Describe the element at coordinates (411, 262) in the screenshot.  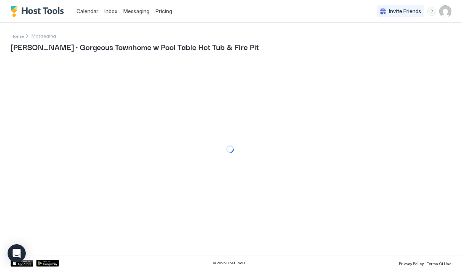
I see `a: Privacy Policy` at that location.